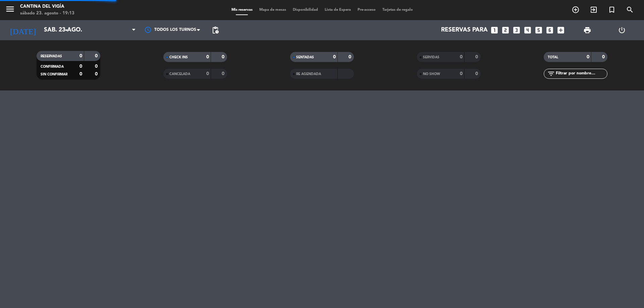 The height and width of the screenshot is (308, 644). I want to click on span: TOTAL, so click(553, 58).